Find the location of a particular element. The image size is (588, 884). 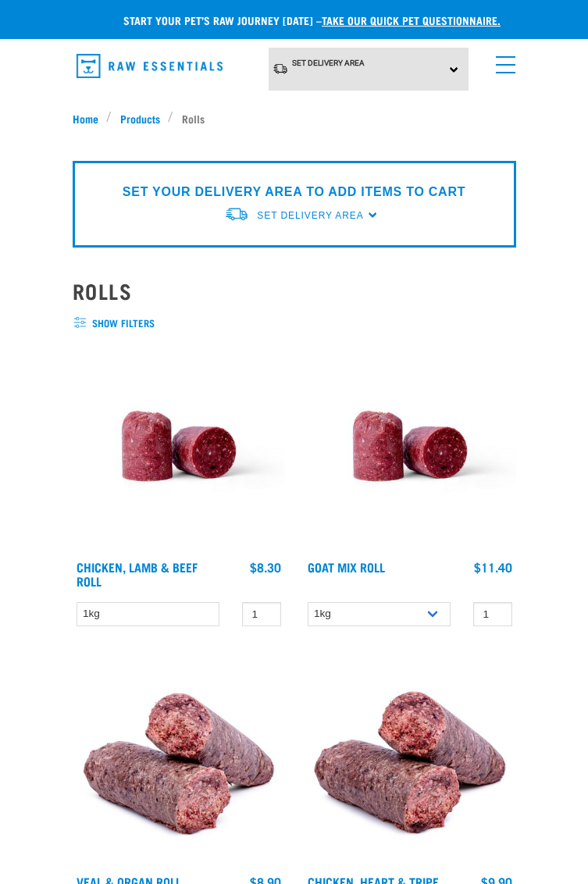

span: show filters is located at coordinates (294, 323).